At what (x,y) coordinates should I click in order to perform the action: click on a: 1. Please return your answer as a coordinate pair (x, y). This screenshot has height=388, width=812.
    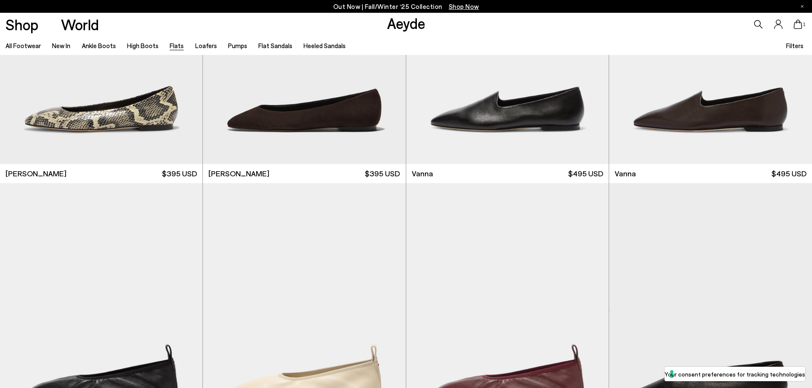
    Looking at the image, I should click on (798, 24).